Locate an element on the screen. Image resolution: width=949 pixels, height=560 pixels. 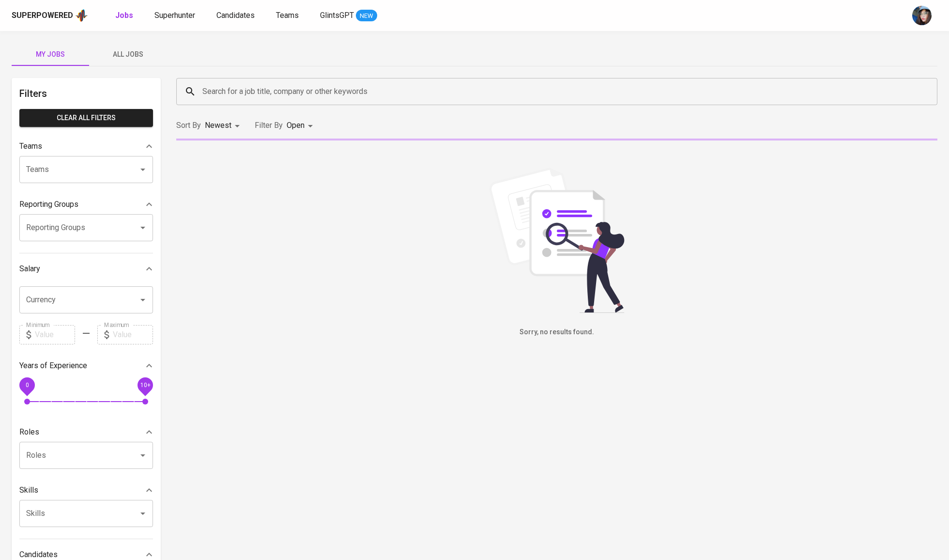
div: Salary is located at coordinates (86, 269).